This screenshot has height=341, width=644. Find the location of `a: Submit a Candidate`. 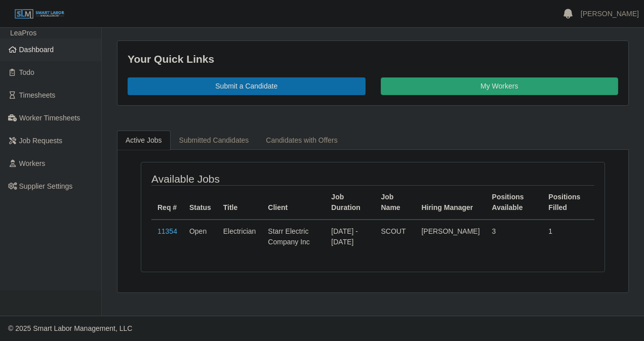

a: Submit a Candidate is located at coordinates (247, 86).